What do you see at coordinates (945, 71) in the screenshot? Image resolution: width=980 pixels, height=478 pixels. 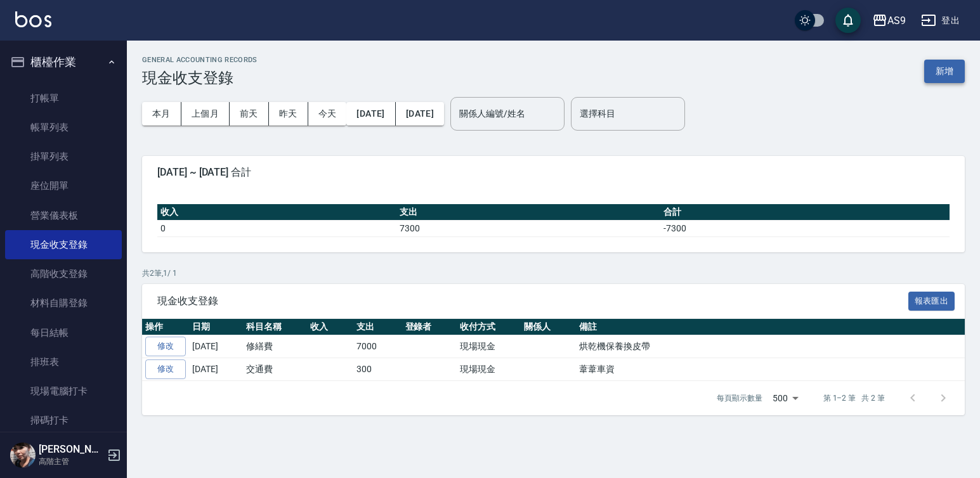 I see `button: 新增` at bounding box center [945, 71].